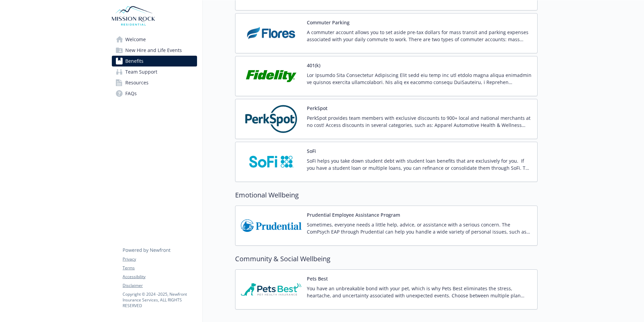 The height and width of the screenshot is (322, 644). I want to click on button: Prudential Employee Assistance Program, so click(354, 215).